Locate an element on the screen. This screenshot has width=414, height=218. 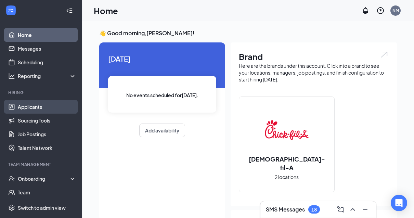
svg: Collapse is located at coordinates (69, 11).